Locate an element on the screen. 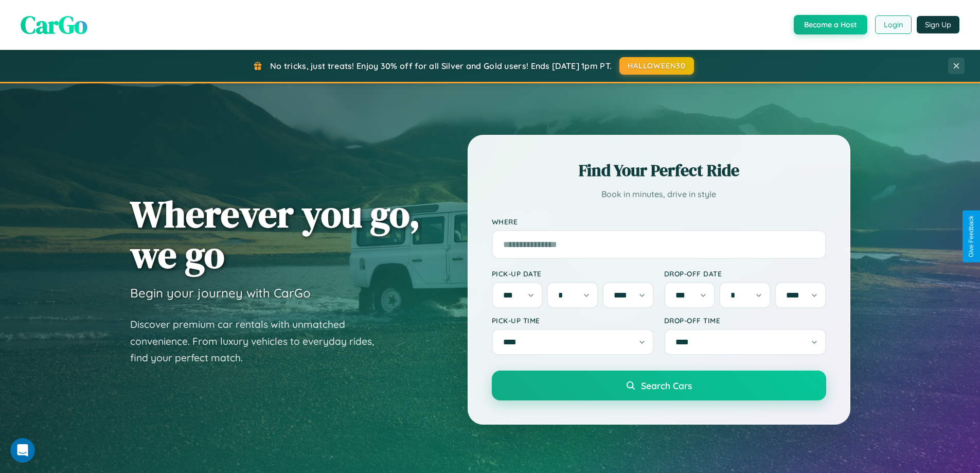 Image resolution: width=980 pixels, height=473 pixels. p: Book in minutes, drive in style is located at coordinates (659, 194).